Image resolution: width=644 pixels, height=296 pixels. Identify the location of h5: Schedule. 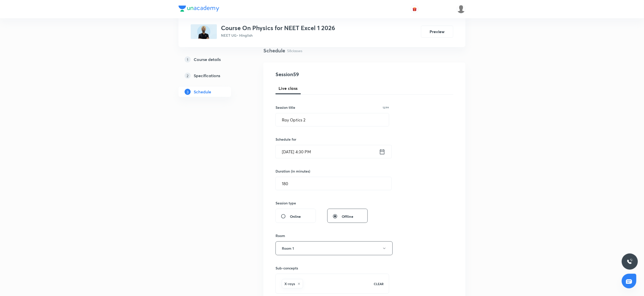
(202, 92).